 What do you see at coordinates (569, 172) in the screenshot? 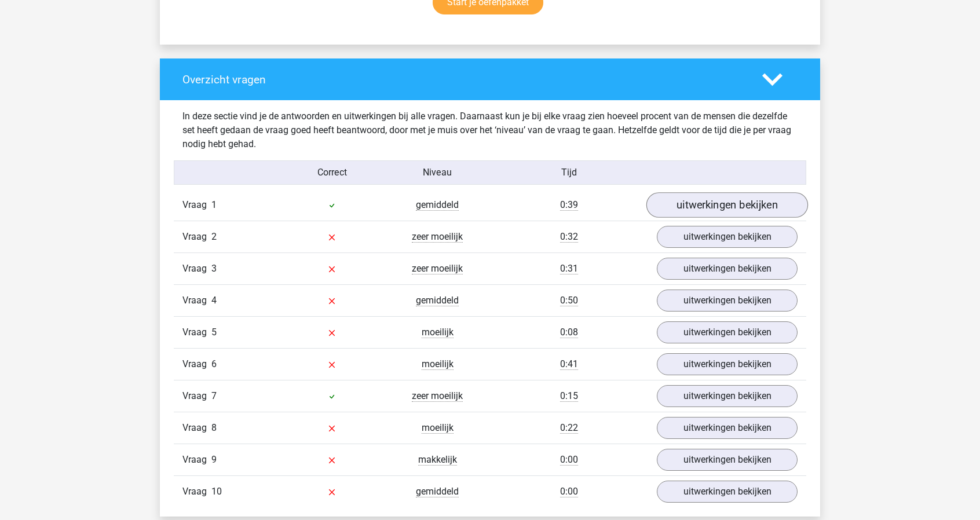
I see `div: Tijd` at bounding box center [569, 172].